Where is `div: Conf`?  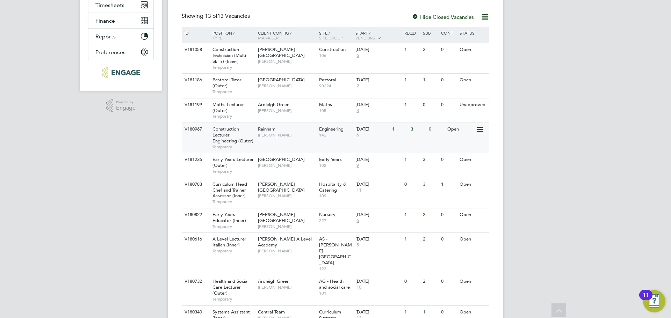
div: Conf is located at coordinates (448, 33).